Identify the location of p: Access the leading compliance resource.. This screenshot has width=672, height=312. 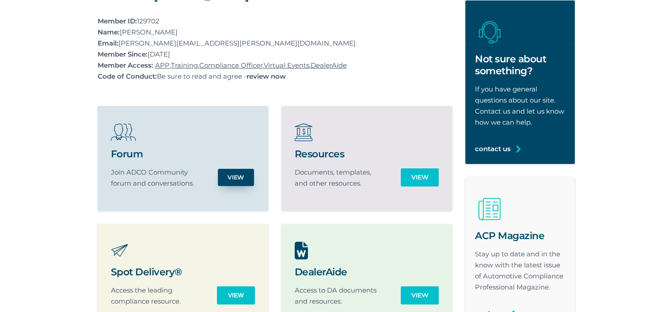
(155, 296).